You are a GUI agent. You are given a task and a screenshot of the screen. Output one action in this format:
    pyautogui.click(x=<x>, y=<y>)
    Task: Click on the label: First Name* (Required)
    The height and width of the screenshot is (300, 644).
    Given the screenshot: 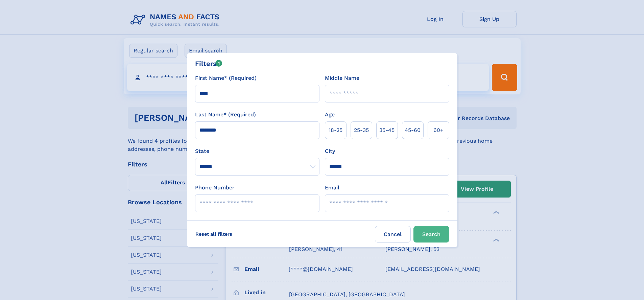 What is the action you would take?
    pyautogui.click(x=226, y=78)
    